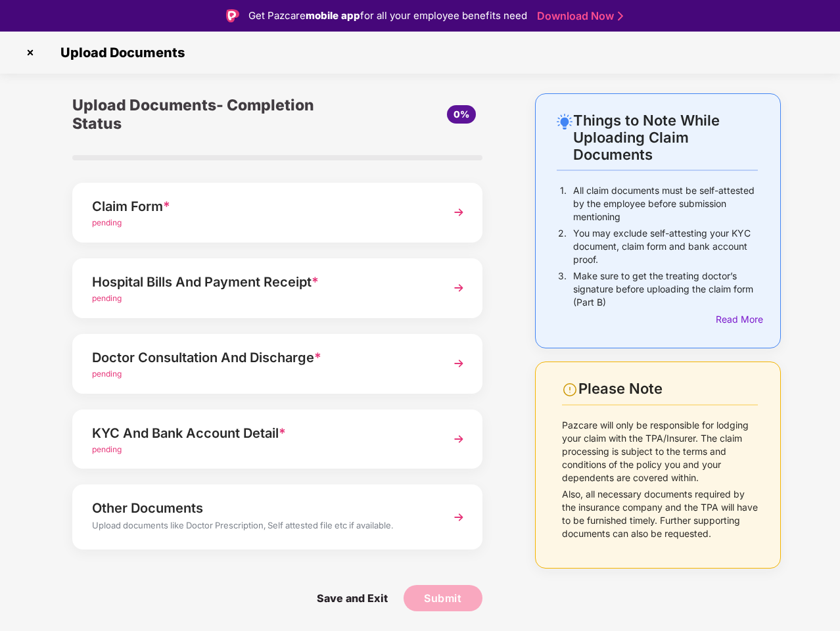 This screenshot has height=631, width=840. What do you see at coordinates (262, 282) in the screenshot?
I see `div: Hospital Bills And Payment Receipt` at bounding box center [262, 282].